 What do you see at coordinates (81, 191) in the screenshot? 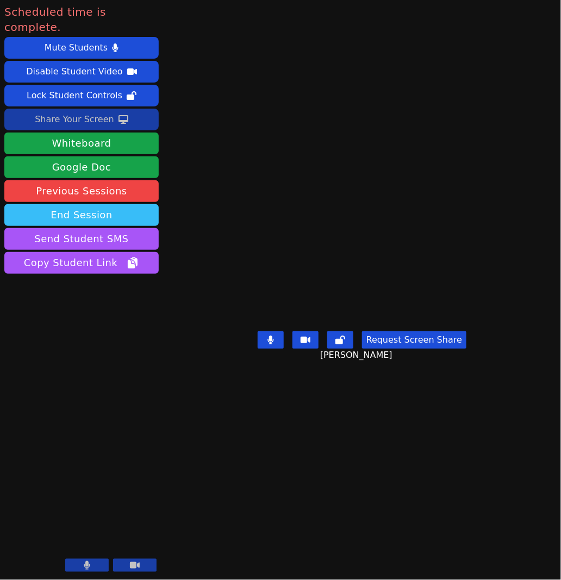
I see `a: Previous Sessions` at bounding box center [81, 191].